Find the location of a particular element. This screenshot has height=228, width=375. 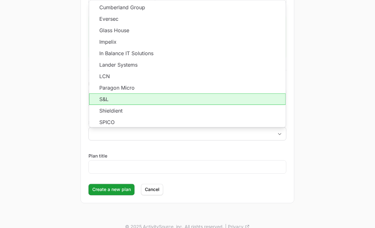

span: Create a new plan is located at coordinates (111, 189).